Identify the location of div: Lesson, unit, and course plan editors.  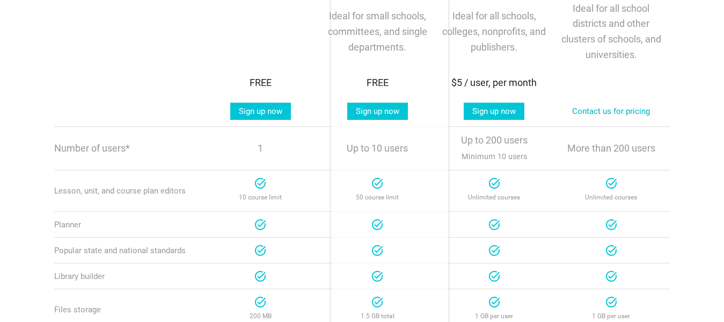
(128, 191).